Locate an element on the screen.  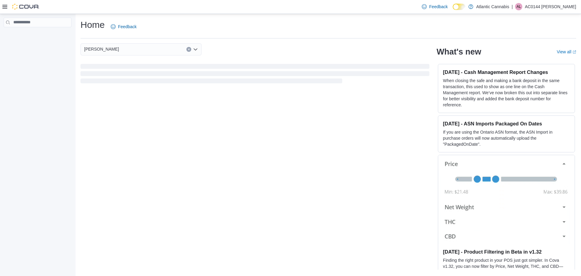
a: View allExternal link is located at coordinates (567, 52).